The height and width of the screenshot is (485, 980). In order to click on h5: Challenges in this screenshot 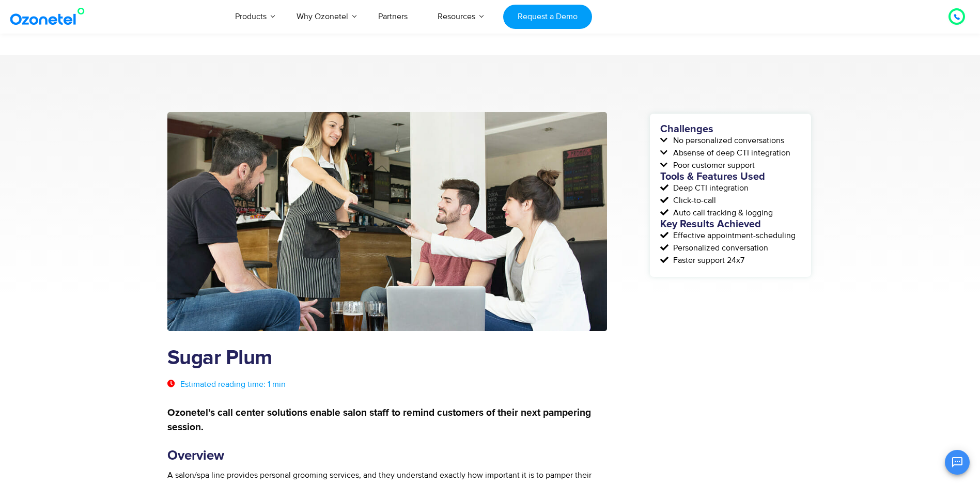, I will do `click(731, 129)`.